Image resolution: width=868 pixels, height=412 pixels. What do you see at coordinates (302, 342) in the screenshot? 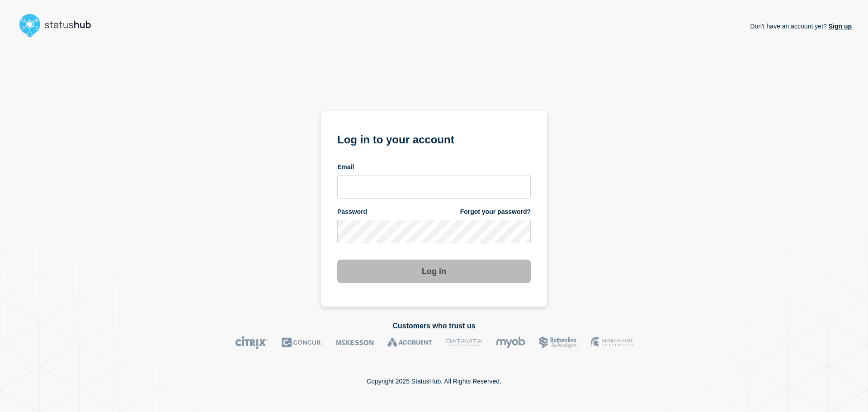
I see `img: Concur logo` at bounding box center [302, 342].